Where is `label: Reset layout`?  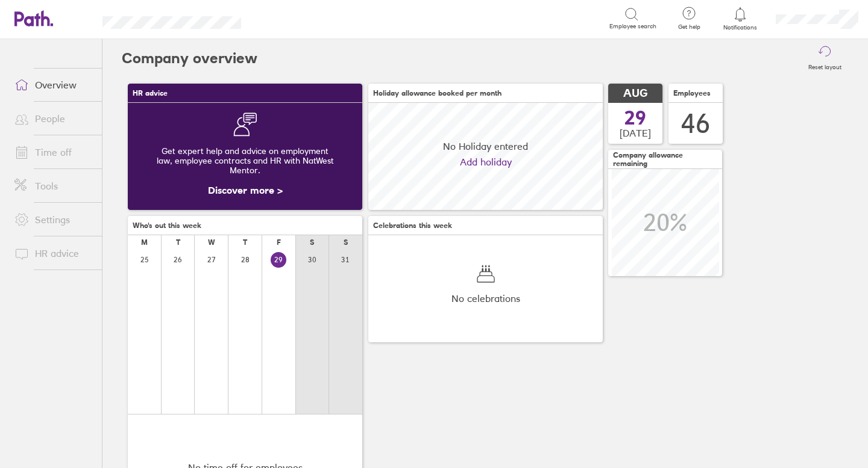 label: Reset layout is located at coordinates (824, 66).